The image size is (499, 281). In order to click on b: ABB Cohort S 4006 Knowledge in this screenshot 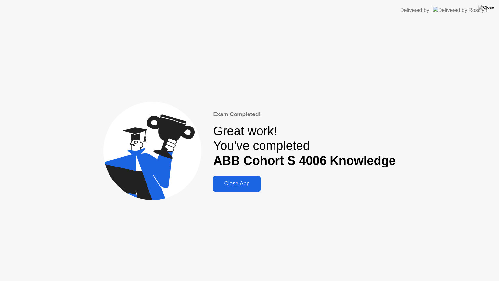, I will do `click(304, 160)`.